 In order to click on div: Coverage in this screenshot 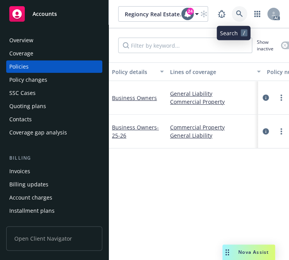, I will do `click(21, 53)`.